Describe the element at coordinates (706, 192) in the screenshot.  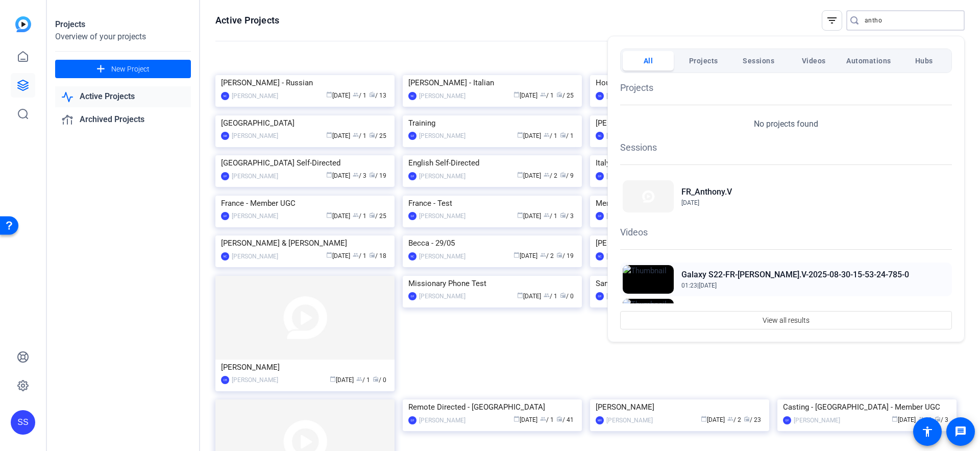
I see `h2: FR_Anthony.V` at that location.